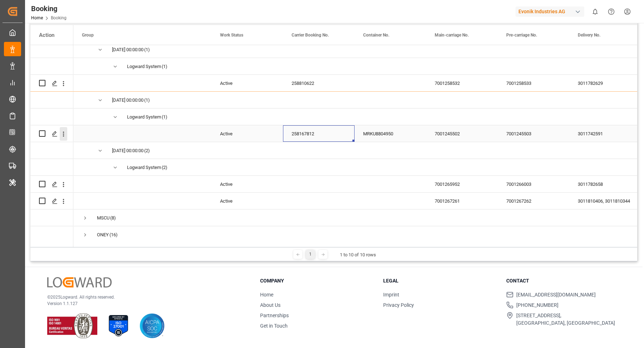  I want to click on div: MRKU8804950, so click(390, 133).